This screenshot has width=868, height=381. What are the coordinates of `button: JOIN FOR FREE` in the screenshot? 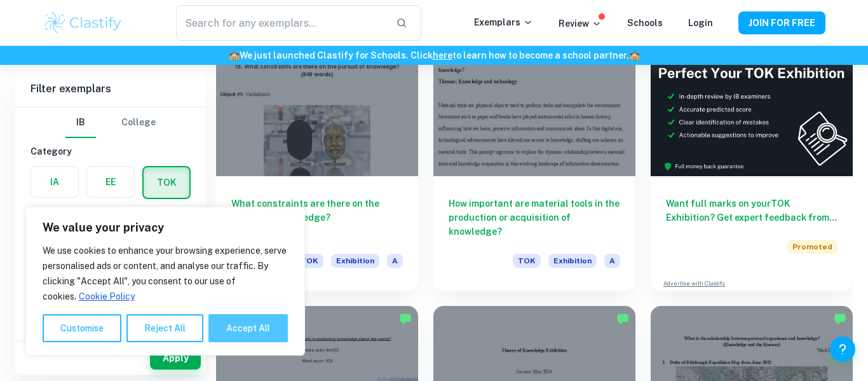 It's located at (782, 23).